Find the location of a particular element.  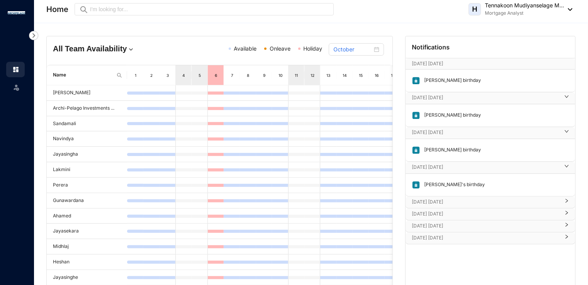

input: Select month is located at coordinates (353, 49).